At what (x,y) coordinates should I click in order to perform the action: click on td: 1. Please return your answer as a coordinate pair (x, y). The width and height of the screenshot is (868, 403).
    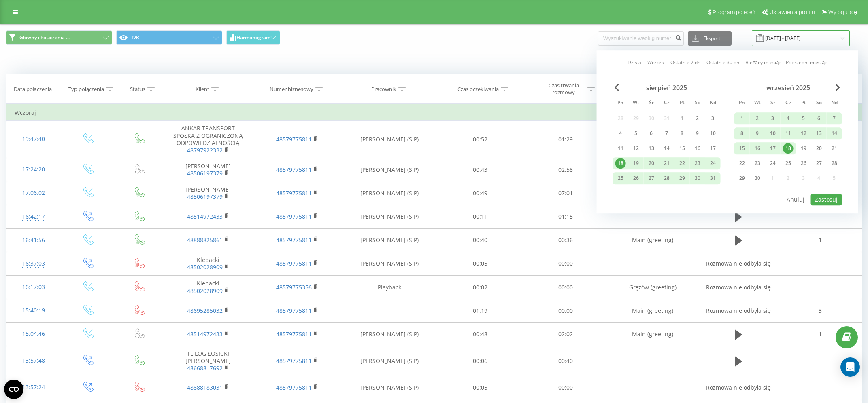
    Looking at the image, I should click on (821, 240).